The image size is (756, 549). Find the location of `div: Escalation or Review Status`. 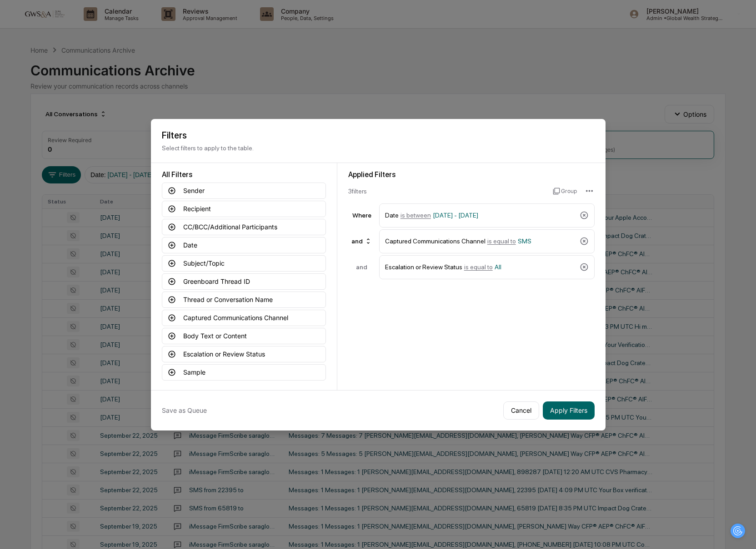

div: Escalation or Review Status is located at coordinates (481, 267).